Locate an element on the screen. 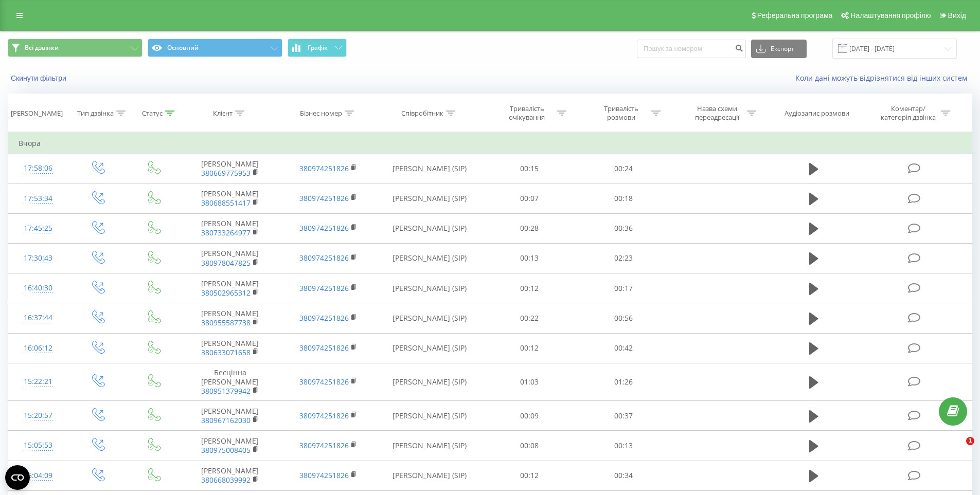 This screenshot has width=980, height=495. div: 17:45:25 is located at coordinates (38, 228).